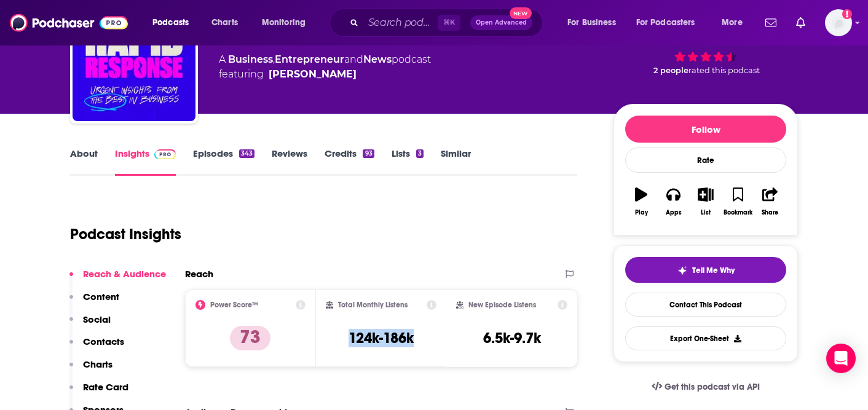  I want to click on svg: Add a profile image, so click(847, 14).